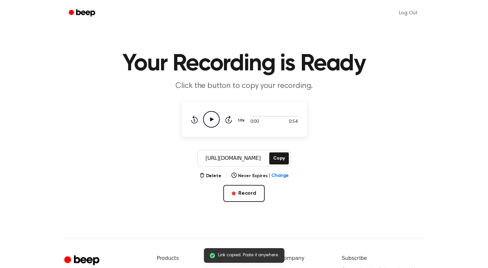  I want to click on a: Log Out, so click(408, 13).